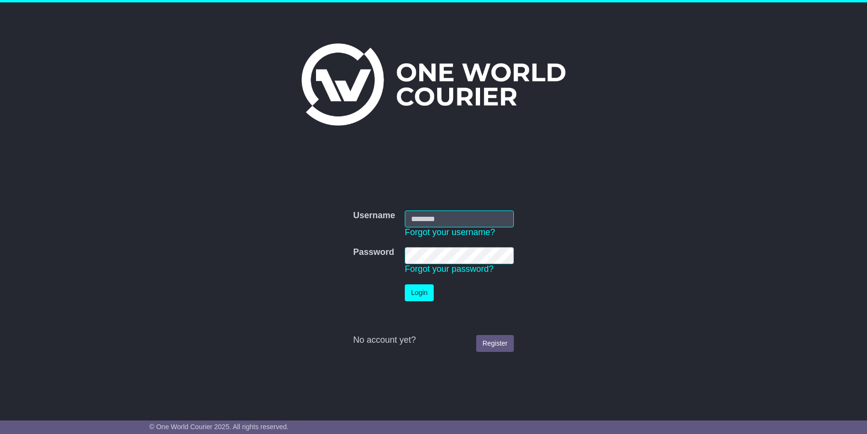  Describe the element at coordinates (450, 232) in the screenshot. I see `a: Forgot your username?` at that location.